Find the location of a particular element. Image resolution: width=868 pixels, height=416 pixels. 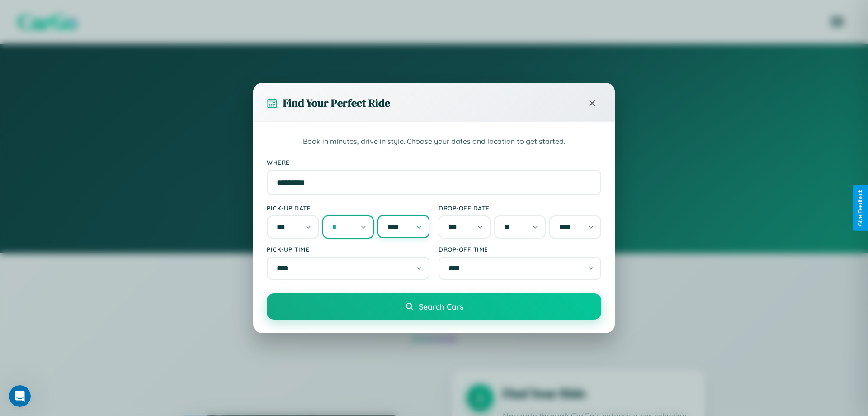

p: Book in minutes, drive in style. Choose your dates and location to get started. is located at coordinates (434, 141).